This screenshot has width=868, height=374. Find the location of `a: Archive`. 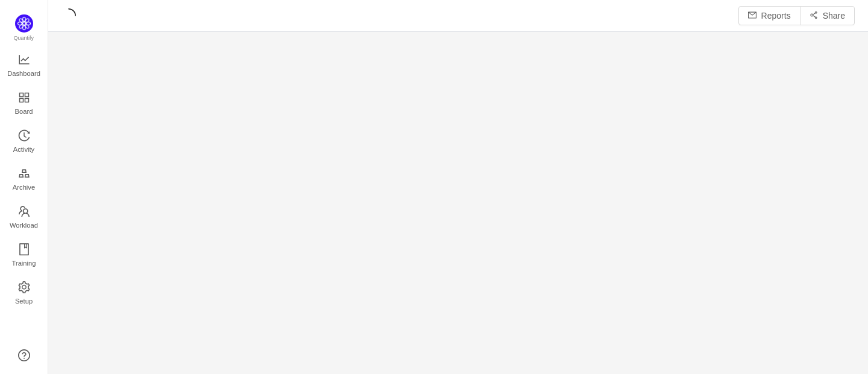

a: Archive is located at coordinates (24, 180).